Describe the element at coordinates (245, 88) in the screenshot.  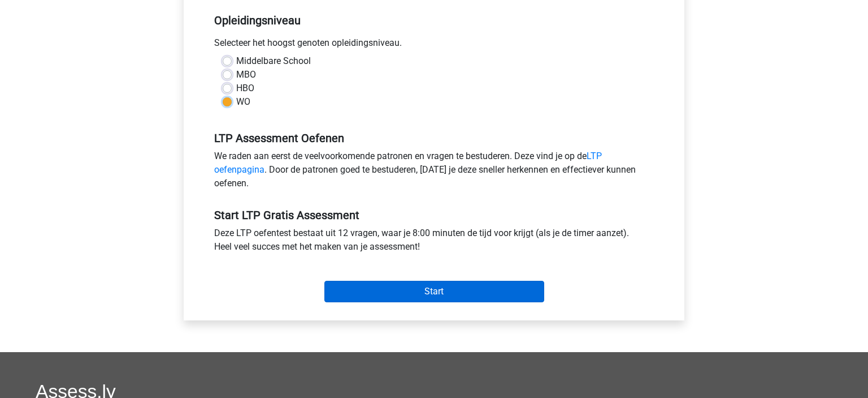
I see `label: HBO` at that location.